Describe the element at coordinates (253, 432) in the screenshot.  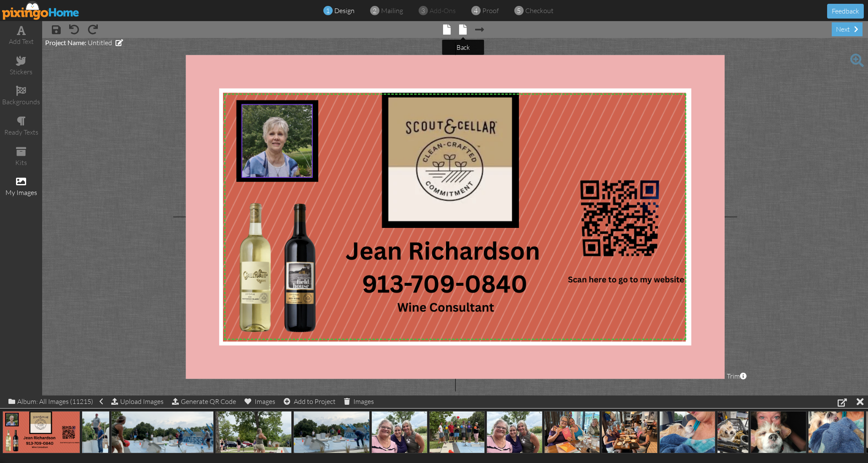
I see `img: 20250728-143804-fb408fe1c463-500.png` at that location.